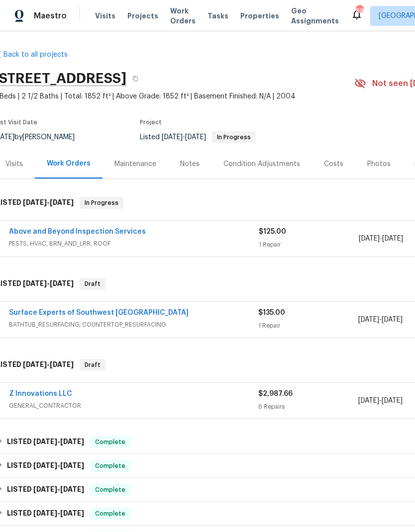  What do you see at coordinates (77, 232) in the screenshot?
I see `a: Above and Beyond Inspection Services` at bounding box center [77, 232].